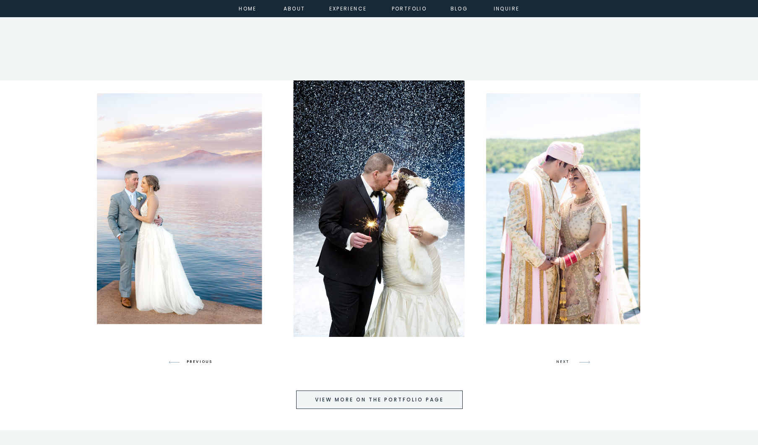 The height and width of the screenshot is (445, 758). I want to click on nav: home, so click(248, 8).